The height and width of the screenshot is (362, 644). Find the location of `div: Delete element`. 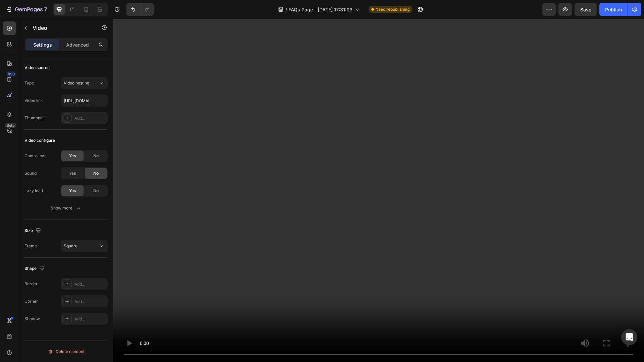

div: Delete element is located at coordinates (66, 351).